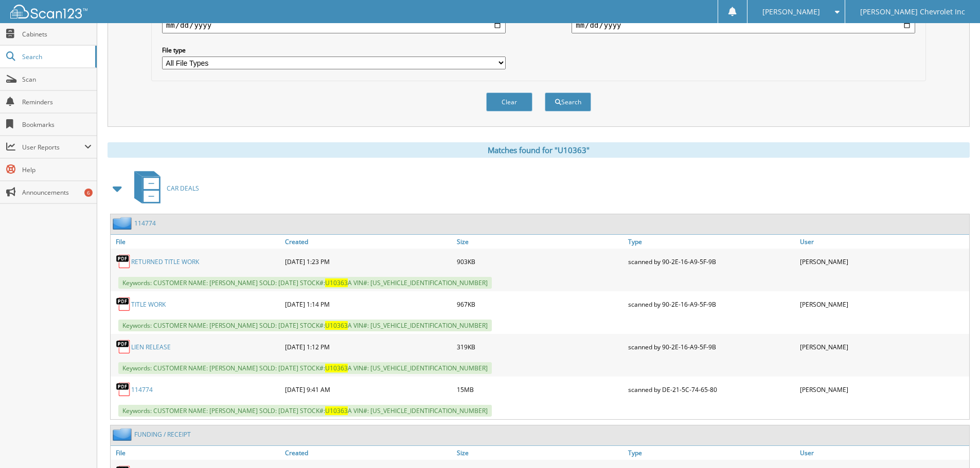 This screenshot has height=468, width=980. Describe the element at coordinates (334, 50) in the screenshot. I see `label: File type` at that location.